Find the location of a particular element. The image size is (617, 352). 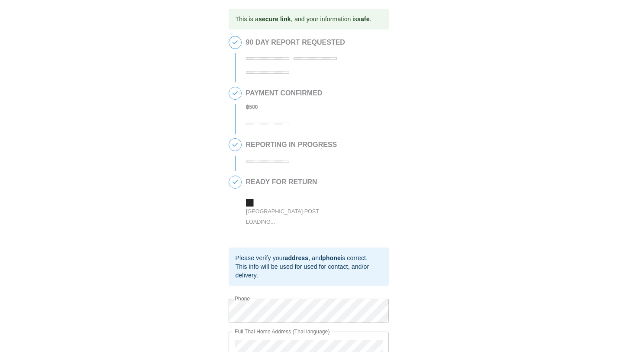

h2: REPORTING IN PROGRESS is located at coordinates (291, 145).